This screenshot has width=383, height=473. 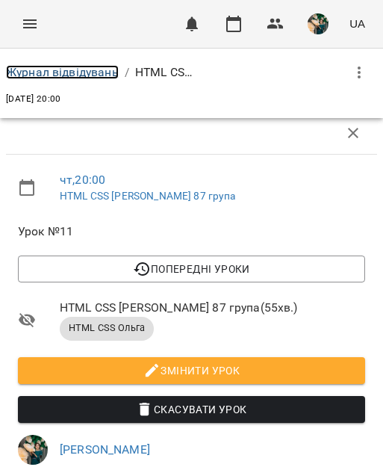 I want to click on a: Журнал відвідувань, so click(x=62, y=72).